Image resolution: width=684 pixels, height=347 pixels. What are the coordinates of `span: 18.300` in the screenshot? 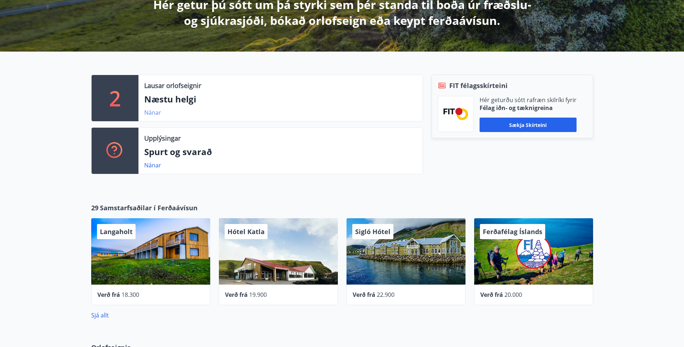 It's located at (130, 295).